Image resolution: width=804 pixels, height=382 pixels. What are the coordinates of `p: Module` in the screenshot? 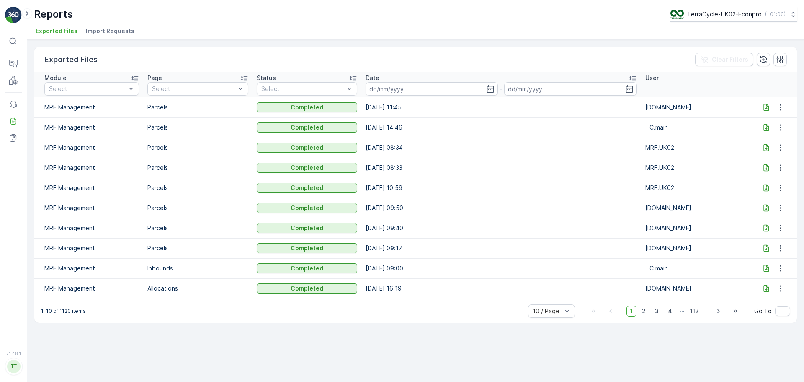 It's located at (55, 78).